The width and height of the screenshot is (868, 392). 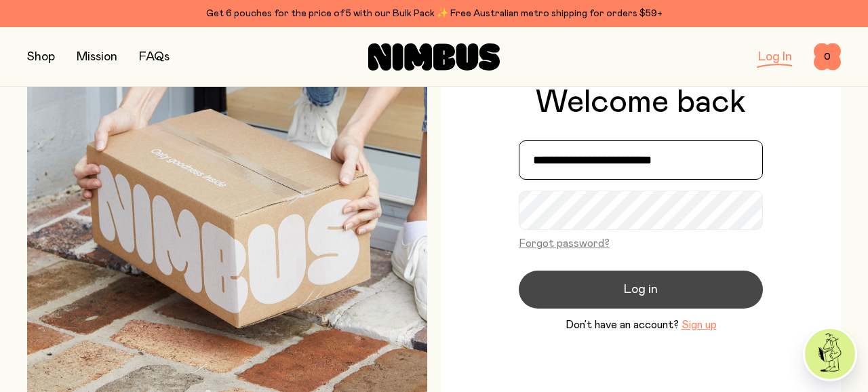 What do you see at coordinates (641, 290) in the screenshot?
I see `span: Log in` at bounding box center [641, 290].